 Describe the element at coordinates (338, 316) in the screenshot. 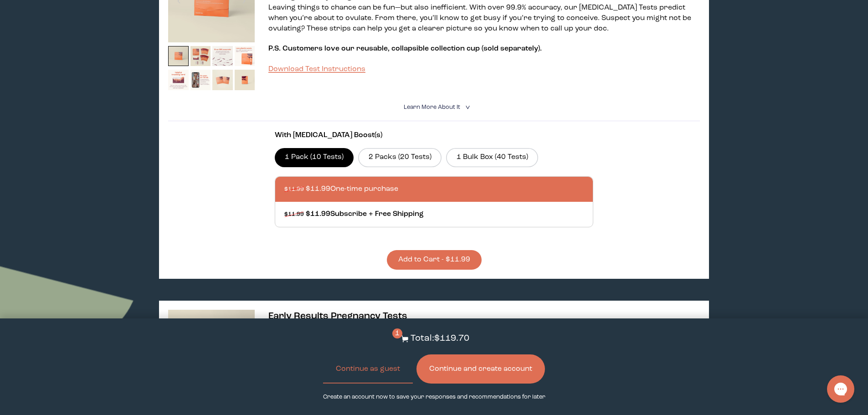

I see `span: Early Results Pregnancy Tests` at that location.